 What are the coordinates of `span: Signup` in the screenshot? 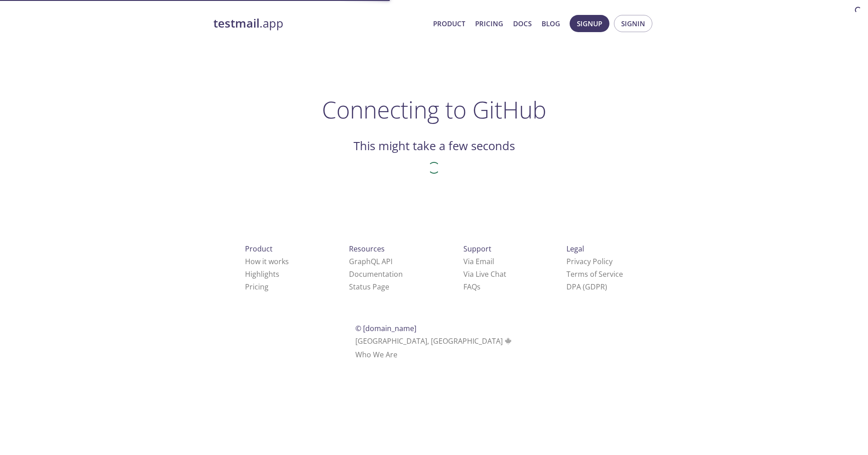 It's located at (590, 23).